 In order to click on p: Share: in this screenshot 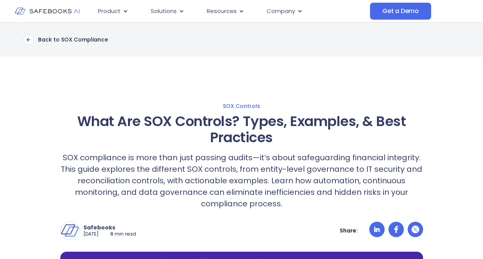, I will do `click(348, 230)`.